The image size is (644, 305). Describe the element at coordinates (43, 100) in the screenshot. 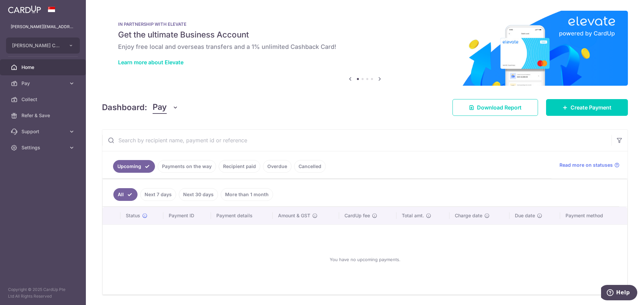

I see `span: Collect` at that location.